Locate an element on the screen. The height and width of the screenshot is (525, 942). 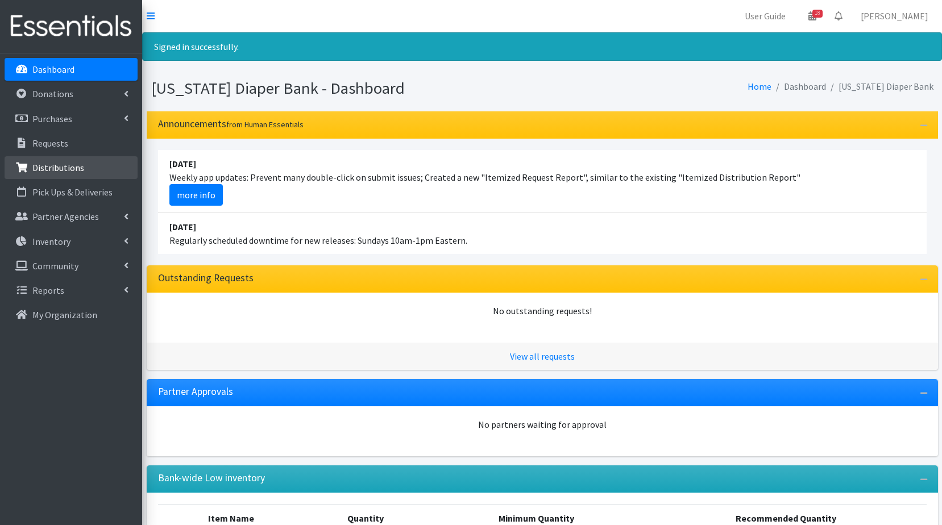
a: My Organization is located at coordinates (71, 315).